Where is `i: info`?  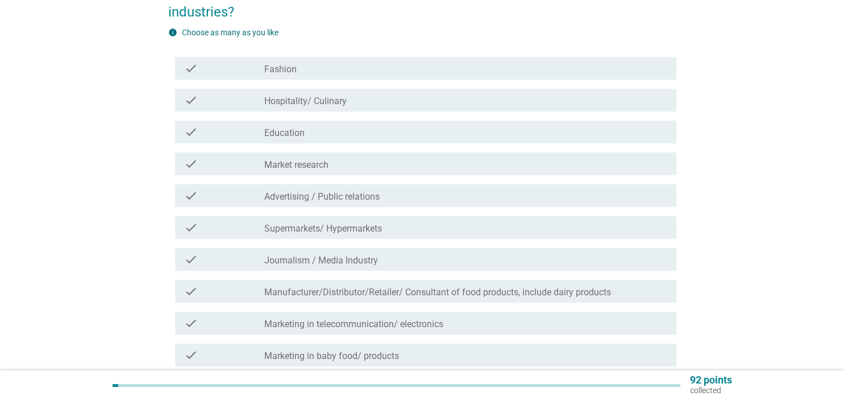
i: info is located at coordinates (173, 32).